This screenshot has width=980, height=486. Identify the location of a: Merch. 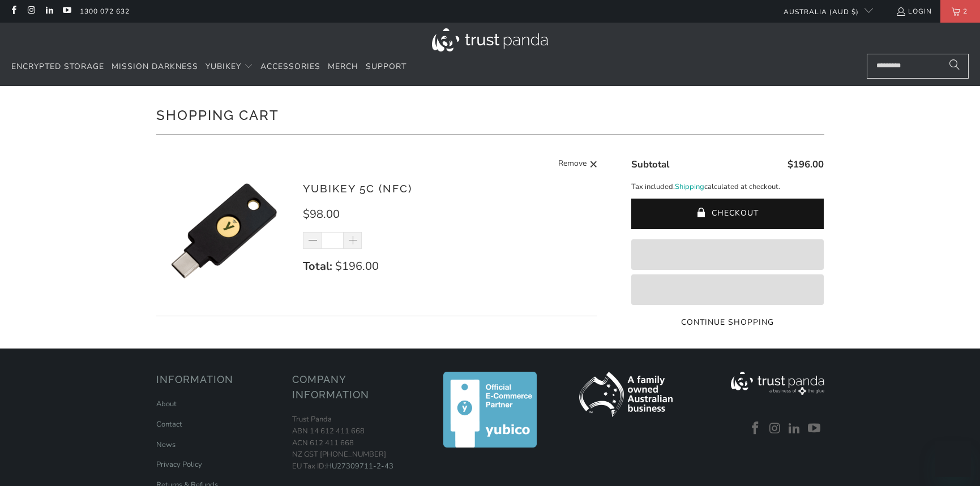
(343, 67).